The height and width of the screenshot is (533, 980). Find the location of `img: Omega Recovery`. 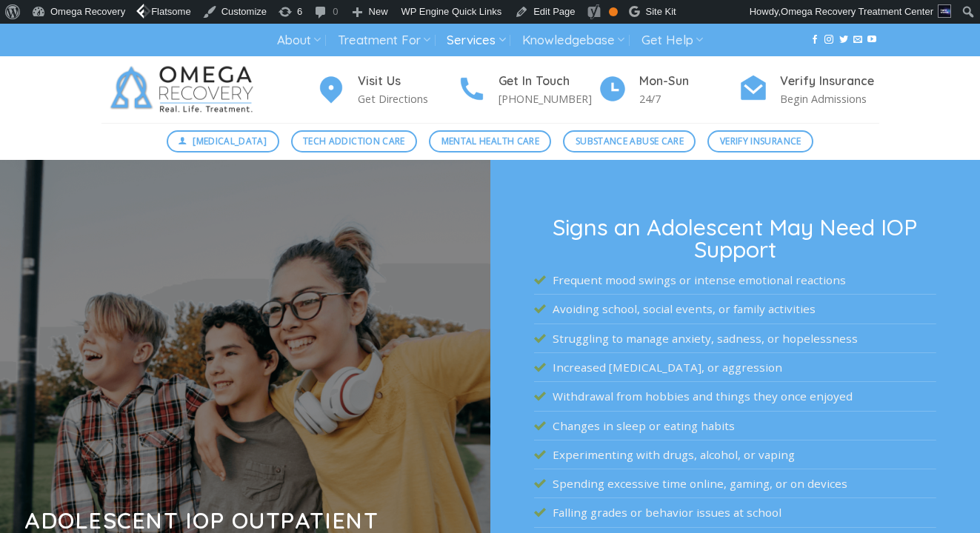

img: Omega Recovery is located at coordinates (185, 90).